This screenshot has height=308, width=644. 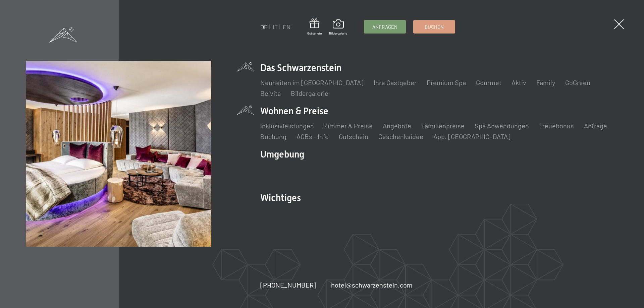 I want to click on a: Treuebonus, so click(x=556, y=126).